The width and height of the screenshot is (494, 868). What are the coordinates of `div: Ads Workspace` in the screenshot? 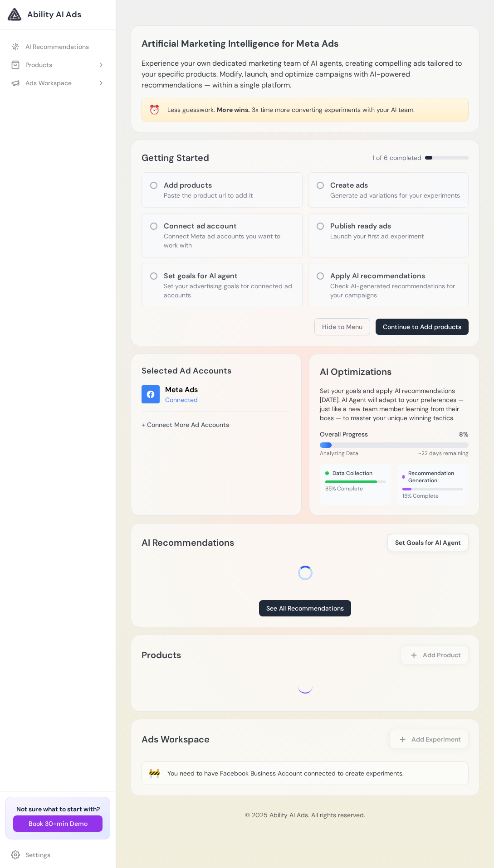 It's located at (41, 83).